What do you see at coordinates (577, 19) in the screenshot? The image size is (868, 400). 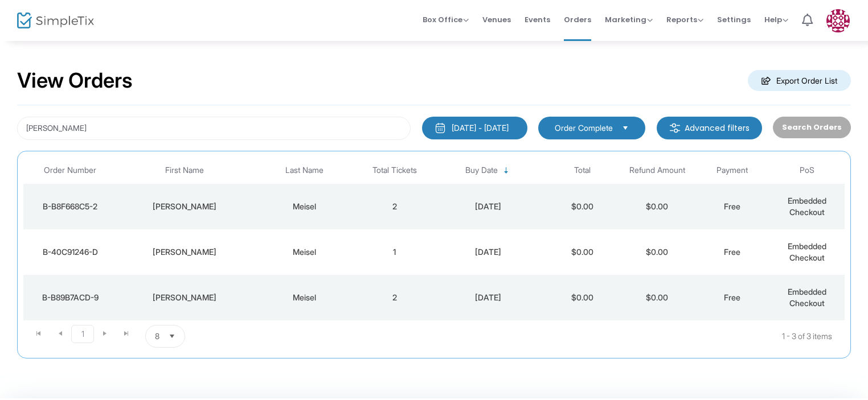 I see `span: Orders` at bounding box center [577, 19].